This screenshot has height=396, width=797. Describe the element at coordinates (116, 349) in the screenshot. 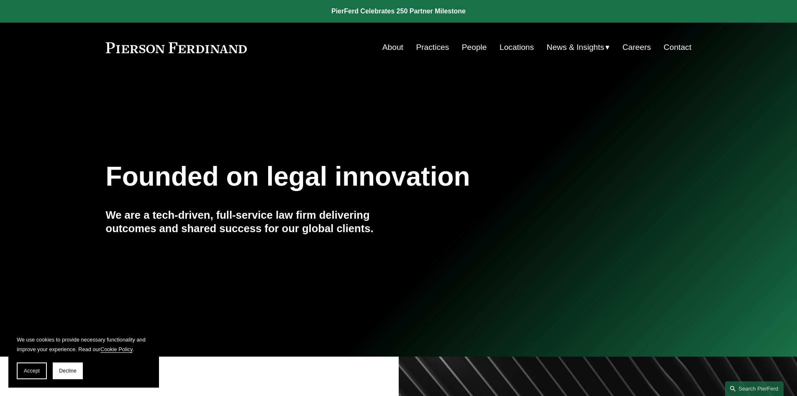

I see `a: Cookie Policy` at that location.